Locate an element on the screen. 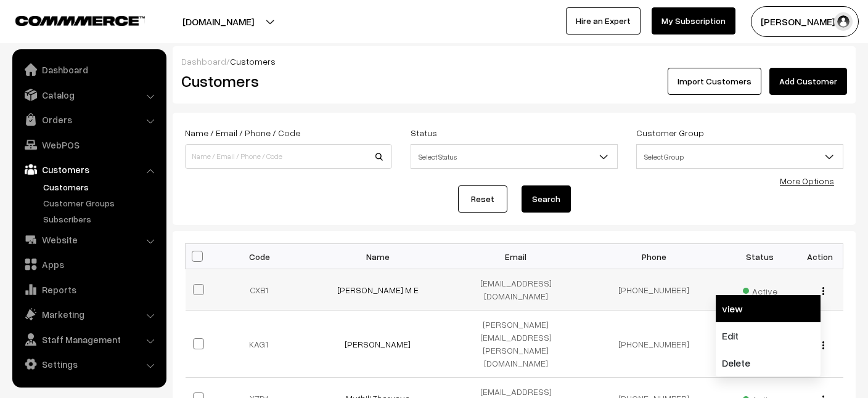 The height and width of the screenshot is (398, 868). span: Active is located at coordinates (760, 289).